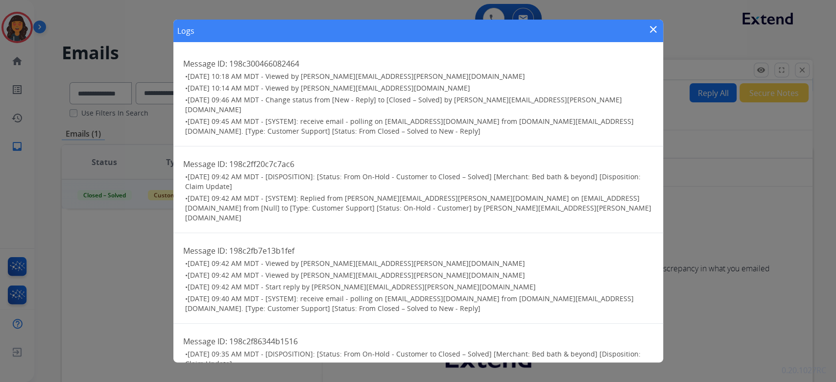 The width and height of the screenshot is (836, 382). I want to click on p: 0.20.1027RC, so click(804, 370).